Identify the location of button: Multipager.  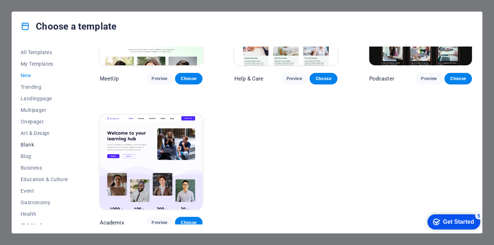
(44, 110).